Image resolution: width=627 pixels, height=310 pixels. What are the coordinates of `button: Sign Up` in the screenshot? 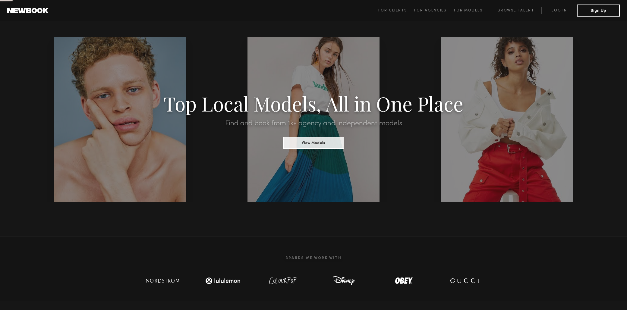 It's located at (598, 11).